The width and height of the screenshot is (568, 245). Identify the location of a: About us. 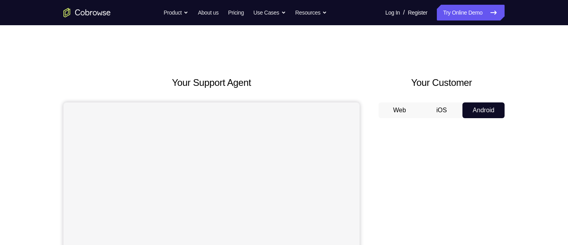
(208, 13).